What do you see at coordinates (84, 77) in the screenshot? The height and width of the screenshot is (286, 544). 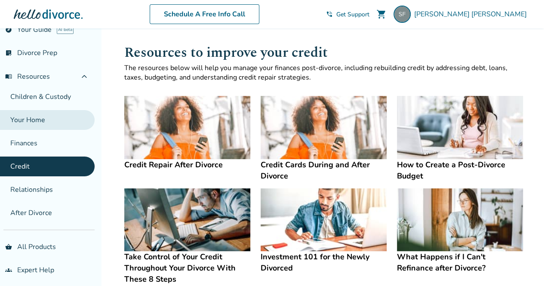 I see `span: expand_less` at bounding box center [84, 77].